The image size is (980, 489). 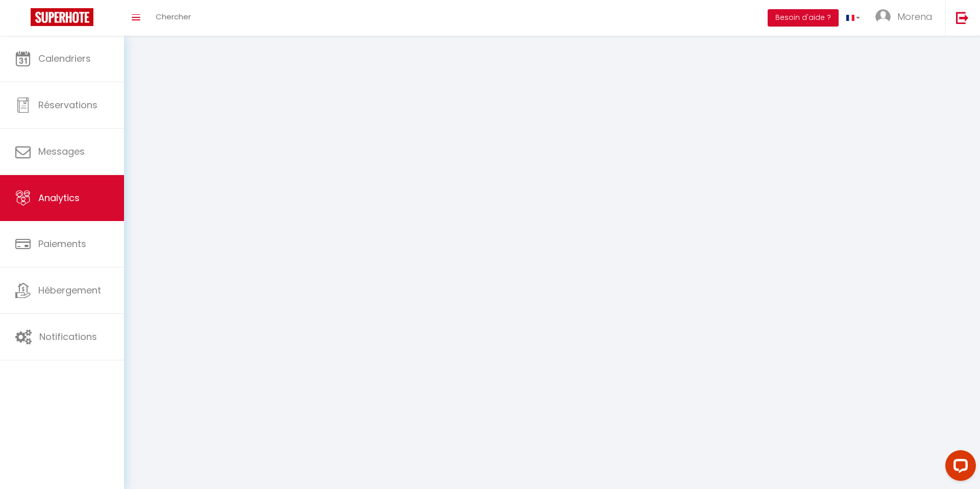 What do you see at coordinates (68, 336) in the screenshot?
I see `span: Notifications` at bounding box center [68, 336].